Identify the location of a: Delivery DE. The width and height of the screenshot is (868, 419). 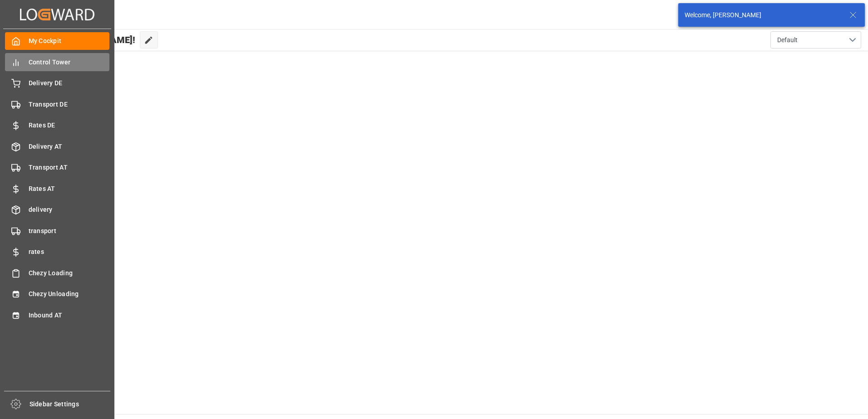
(58, 83).